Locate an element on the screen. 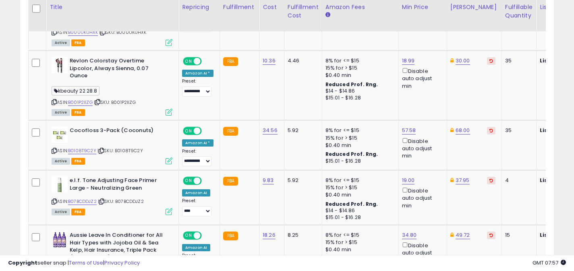  a: 68.00 is located at coordinates (463, 131).